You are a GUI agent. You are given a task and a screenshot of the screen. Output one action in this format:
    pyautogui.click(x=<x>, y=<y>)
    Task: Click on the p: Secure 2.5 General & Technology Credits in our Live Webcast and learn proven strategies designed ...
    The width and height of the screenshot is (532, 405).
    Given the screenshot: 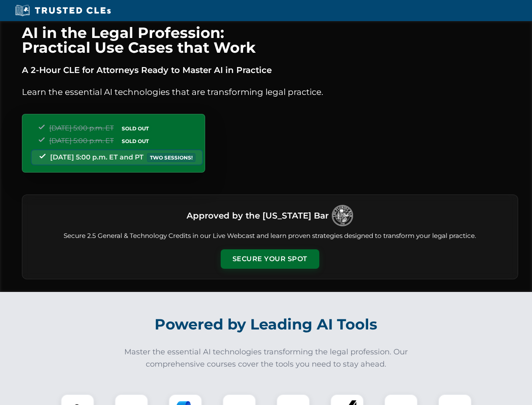 What is the action you would take?
    pyautogui.click(x=270, y=236)
    